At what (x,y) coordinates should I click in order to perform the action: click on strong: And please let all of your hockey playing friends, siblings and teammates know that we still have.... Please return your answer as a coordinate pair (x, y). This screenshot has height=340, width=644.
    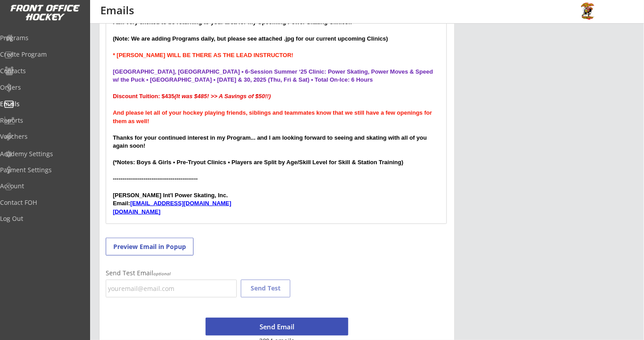
    Looking at the image, I should click on (274, 116).